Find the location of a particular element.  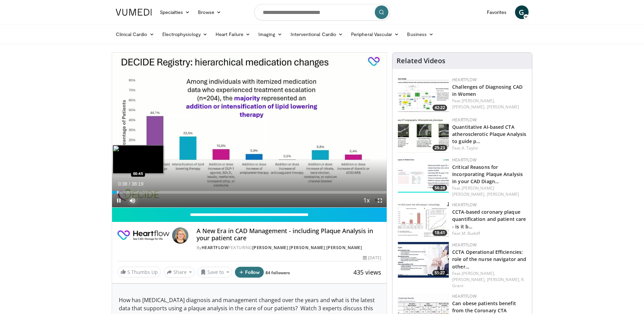

img: VuMedi Logo is located at coordinates (134, 12).